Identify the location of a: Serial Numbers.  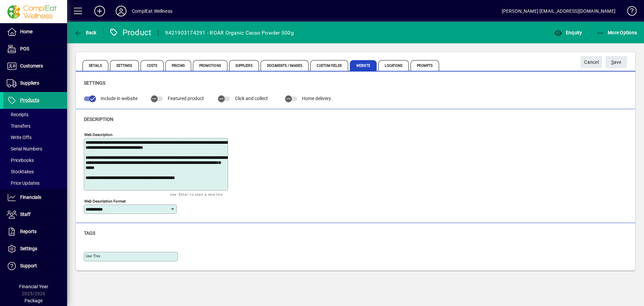
(36, 149).